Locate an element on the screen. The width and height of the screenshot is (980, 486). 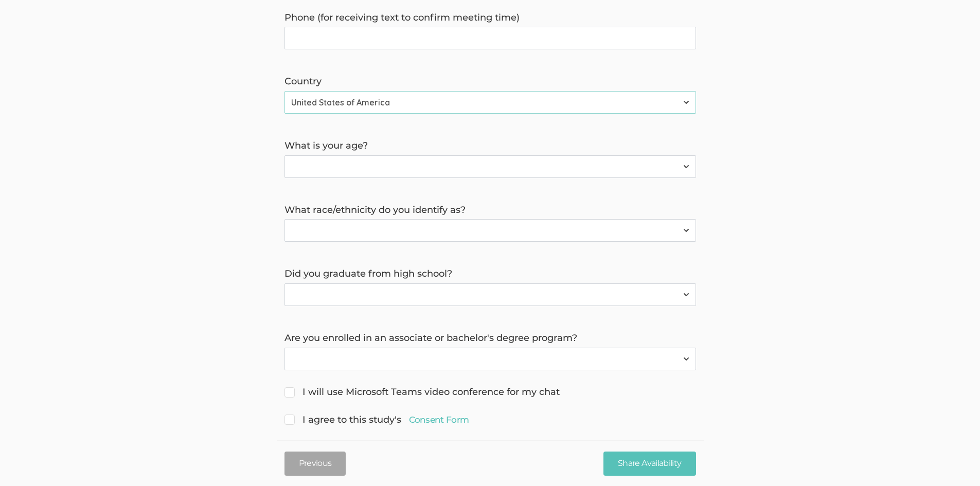
a: Consent Form is located at coordinates (439, 420).